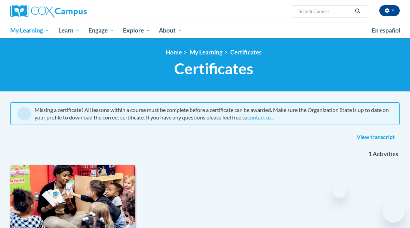  I want to click on button: Search, so click(358, 11).